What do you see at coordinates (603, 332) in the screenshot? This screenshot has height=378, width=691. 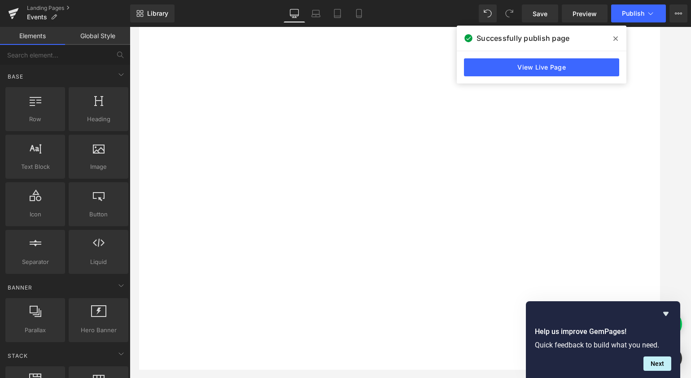 I see `h2: Help us improve GemPages!` at bounding box center [603, 332].